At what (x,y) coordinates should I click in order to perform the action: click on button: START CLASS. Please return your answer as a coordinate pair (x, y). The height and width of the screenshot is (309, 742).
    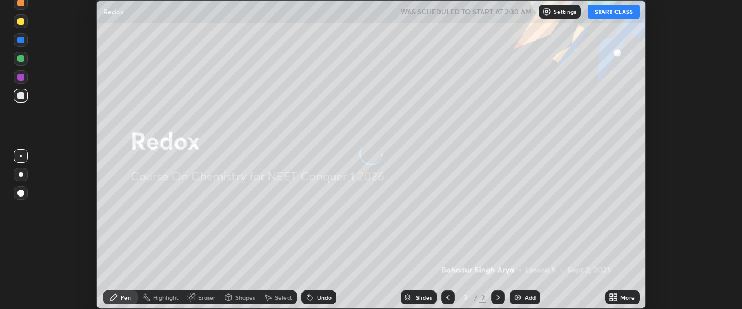
    Looking at the image, I should click on (614, 12).